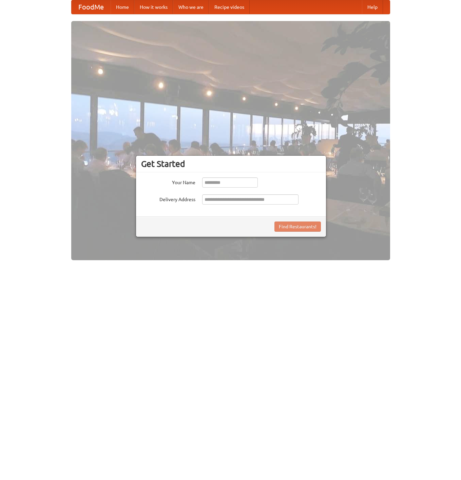 The height and width of the screenshot is (480, 461). Describe the element at coordinates (372, 7) in the screenshot. I see `a: Help` at that location.